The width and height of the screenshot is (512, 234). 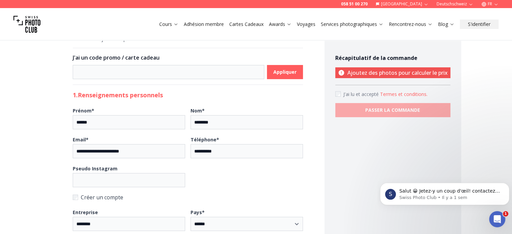 I want to click on button: Cartes Cadeaux, so click(x=246, y=24).